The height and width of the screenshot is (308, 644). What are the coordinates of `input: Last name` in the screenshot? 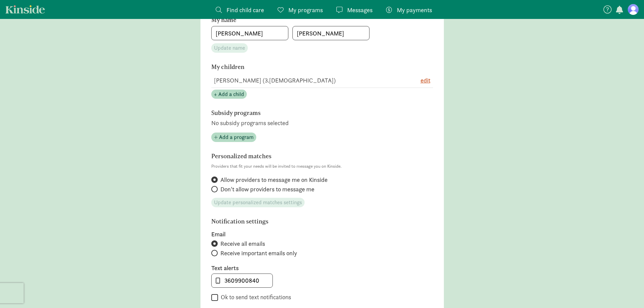 It's located at (331, 33).